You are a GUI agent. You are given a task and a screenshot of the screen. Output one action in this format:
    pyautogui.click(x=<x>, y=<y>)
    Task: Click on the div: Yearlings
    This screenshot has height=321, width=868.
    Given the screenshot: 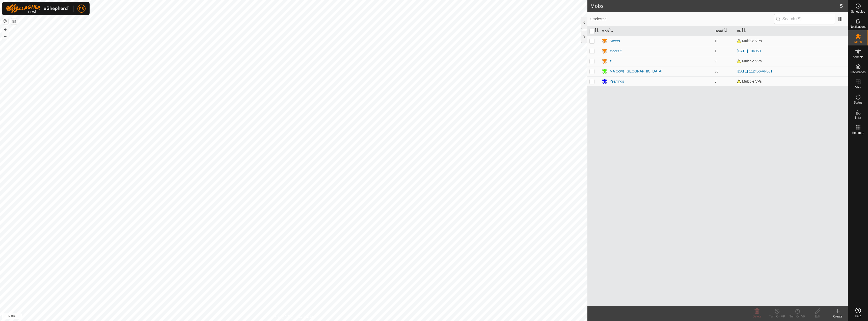 What is the action you would take?
    pyautogui.click(x=617, y=81)
    